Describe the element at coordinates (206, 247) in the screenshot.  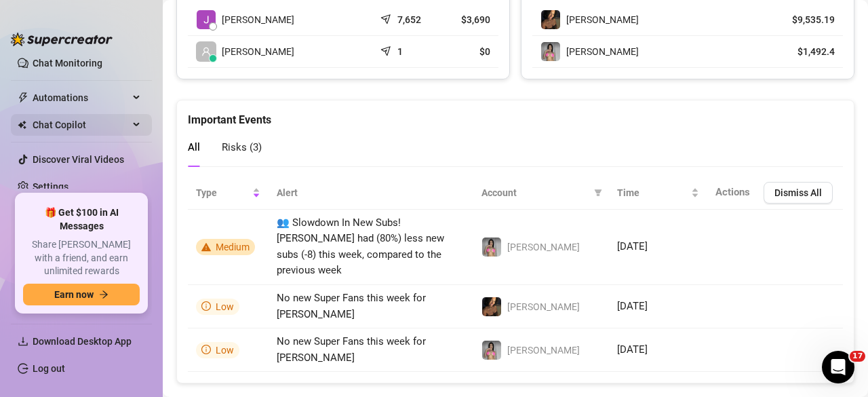
I see `span: warning` at that location.